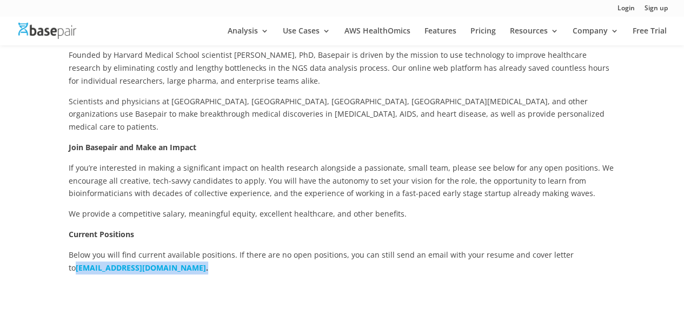 This screenshot has width=684, height=316. Describe the element at coordinates (307, 36) in the screenshot. I see `a: Use Cases` at that location.